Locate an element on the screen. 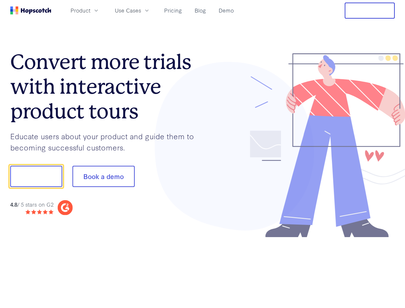 This screenshot has width=405, height=308. div: / 5 stars on G2 is located at coordinates (32, 204).